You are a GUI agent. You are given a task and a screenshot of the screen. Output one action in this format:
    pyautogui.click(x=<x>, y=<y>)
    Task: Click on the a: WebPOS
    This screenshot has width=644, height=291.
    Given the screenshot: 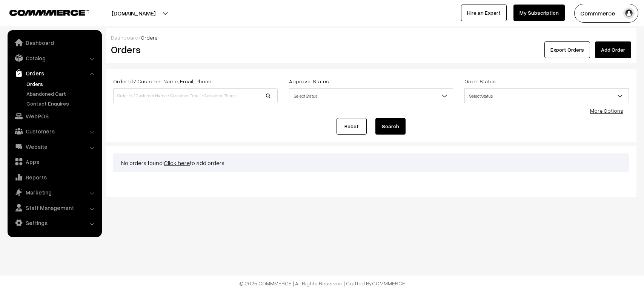 What is the action you would take?
    pyautogui.click(x=54, y=116)
    